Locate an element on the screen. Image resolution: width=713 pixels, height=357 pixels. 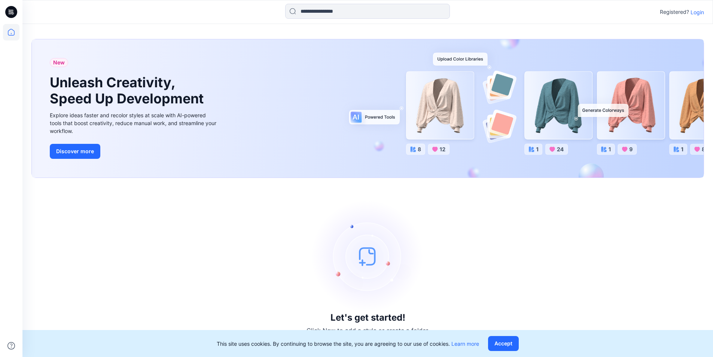
p: This site uses cookies. By continuing to browse the site, you are agreeing to our use of cookies. is located at coordinates (348, 343).